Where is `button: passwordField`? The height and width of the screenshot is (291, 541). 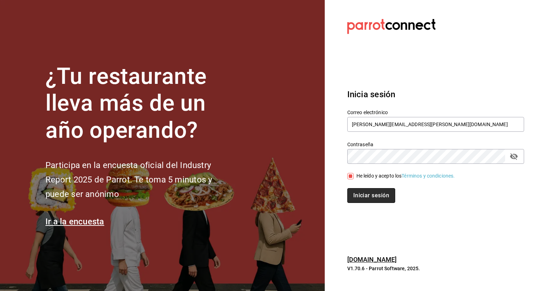
button: passwordField is located at coordinates (514, 156).